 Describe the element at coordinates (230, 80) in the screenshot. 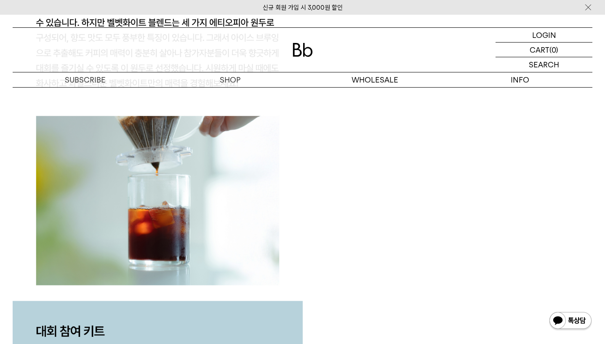

I see `a: SHOP` at that location.